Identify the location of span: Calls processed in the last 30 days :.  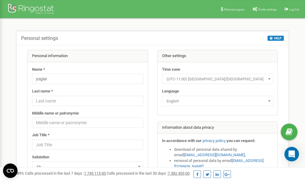
(148, 173).